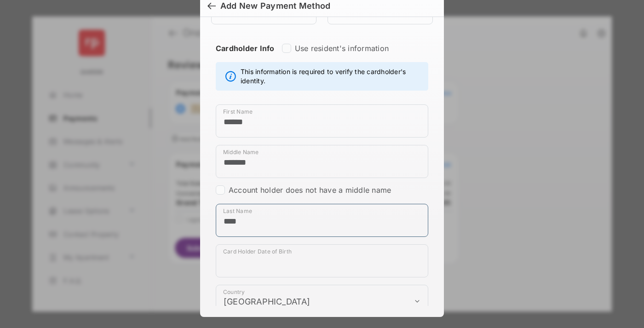 The height and width of the screenshot is (328, 644). What do you see at coordinates (245, 57) in the screenshot?
I see `strong: Cardholder Info` at bounding box center [245, 57].